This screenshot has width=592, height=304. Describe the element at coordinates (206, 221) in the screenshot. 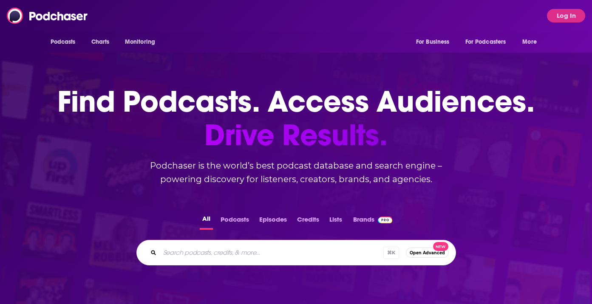

I see `button: All` at that location.